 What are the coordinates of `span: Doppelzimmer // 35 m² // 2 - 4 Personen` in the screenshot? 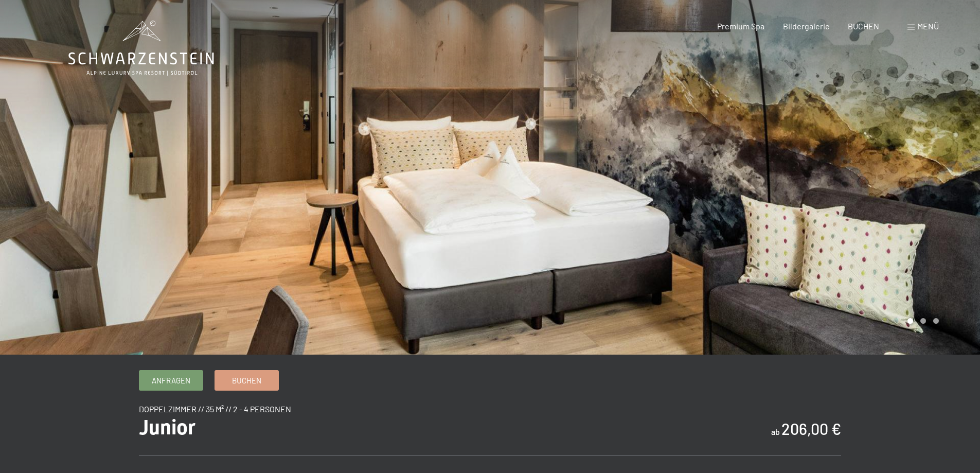 It's located at (215, 408).